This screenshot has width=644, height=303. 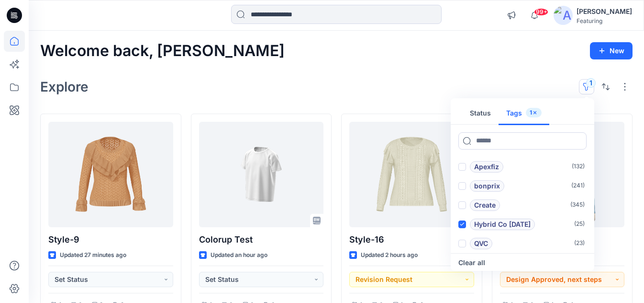 What do you see at coordinates (611, 51) in the screenshot?
I see `button: New` at bounding box center [611, 51].